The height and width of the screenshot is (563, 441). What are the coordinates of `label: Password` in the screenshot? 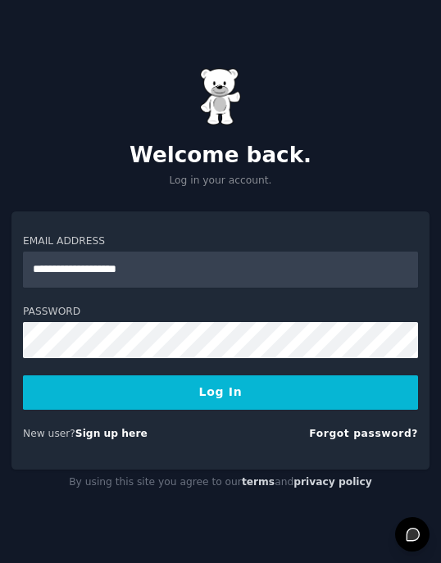 It's located at (221, 312).